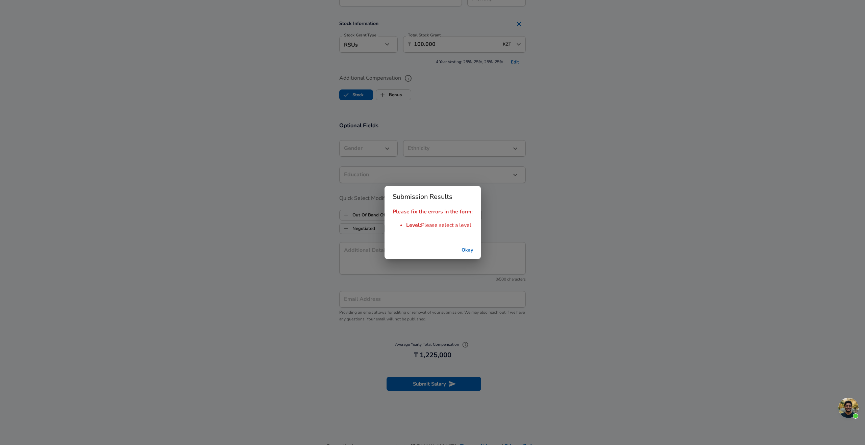 This screenshot has height=445, width=865. What do you see at coordinates (446, 225) in the screenshot?
I see `span: Please select a level` at bounding box center [446, 225].